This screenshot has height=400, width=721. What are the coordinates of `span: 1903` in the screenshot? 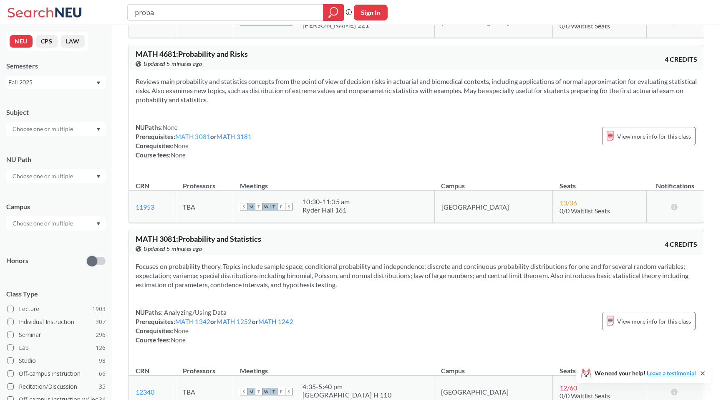 It's located at (99, 309).